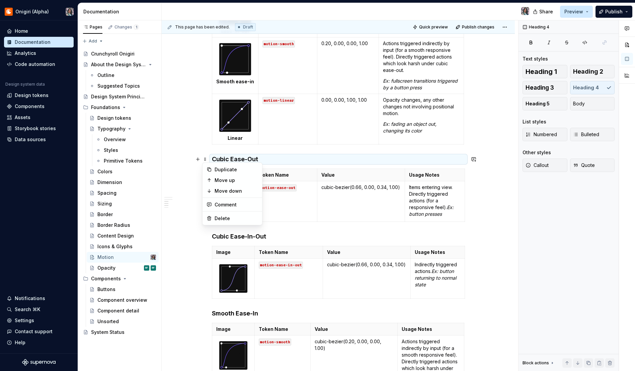  What do you see at coordinates (31, 95) in the screenshot?
I see `div: Design tokens` at bounding box center [31, 95].